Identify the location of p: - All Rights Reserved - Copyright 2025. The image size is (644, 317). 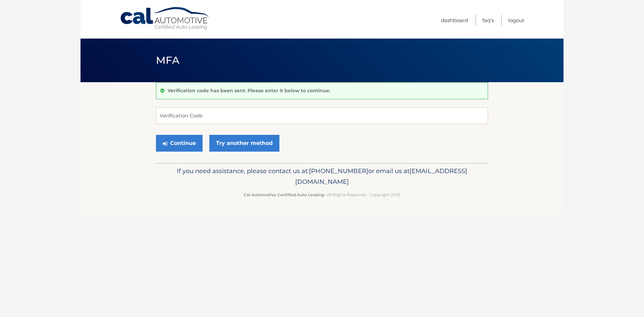
(322, 195).